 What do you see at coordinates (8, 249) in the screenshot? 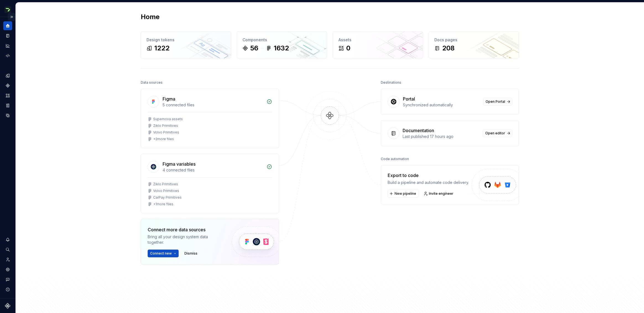
I see `button: Search ⌘K` at bounding box center [8, 249].